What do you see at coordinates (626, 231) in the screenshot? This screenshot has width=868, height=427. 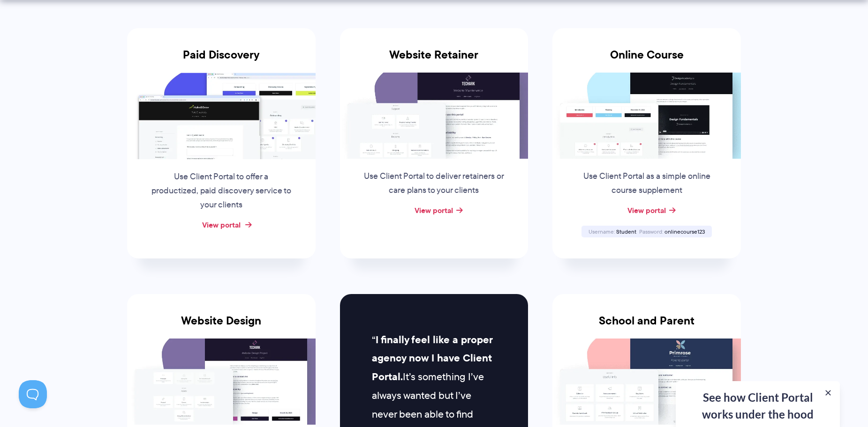 I see `span: Student` at bounding box center [626, 231].